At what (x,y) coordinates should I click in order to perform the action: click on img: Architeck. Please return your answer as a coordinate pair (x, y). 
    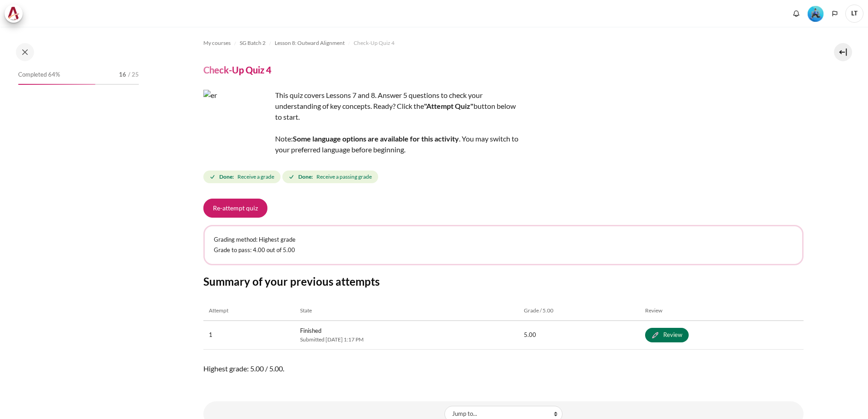
    Looking at the image, I should click on (14, 14).